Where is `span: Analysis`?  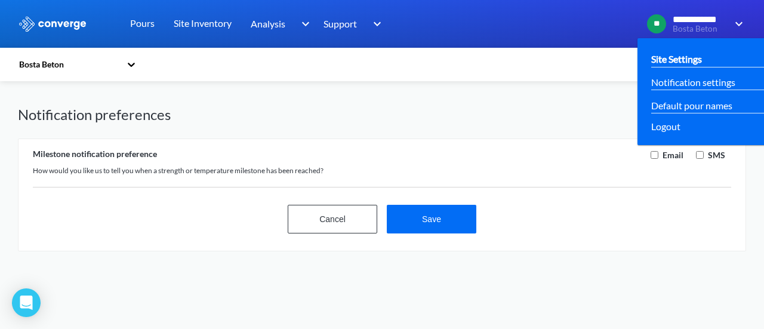 span: Analysis is located at coordinates (268, 23).